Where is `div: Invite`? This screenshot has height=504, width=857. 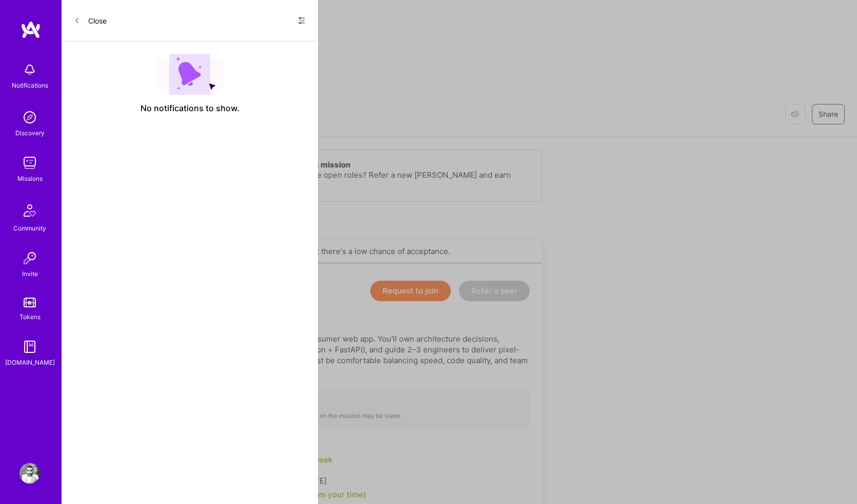
div: Invite is located at coordinates (30, 274).